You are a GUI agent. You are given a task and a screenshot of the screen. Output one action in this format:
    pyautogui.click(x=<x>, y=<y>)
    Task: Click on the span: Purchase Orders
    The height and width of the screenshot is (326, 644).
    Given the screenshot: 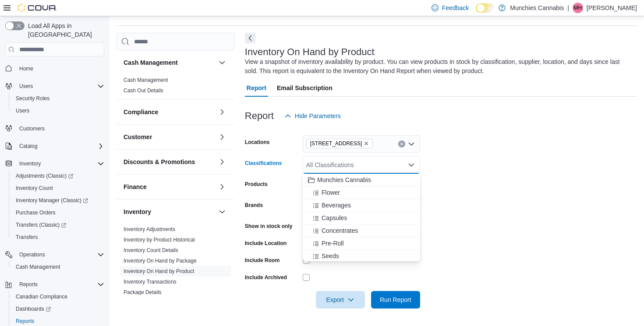 What is the action you would take?
    pyautogui.click(x=58, y=212)
    